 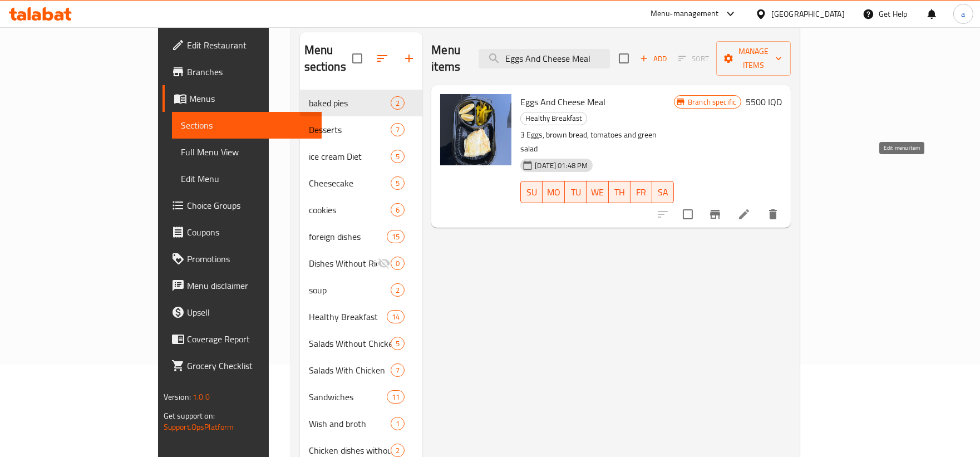 I want to click on span: Version:, so click(x=177, y=397).